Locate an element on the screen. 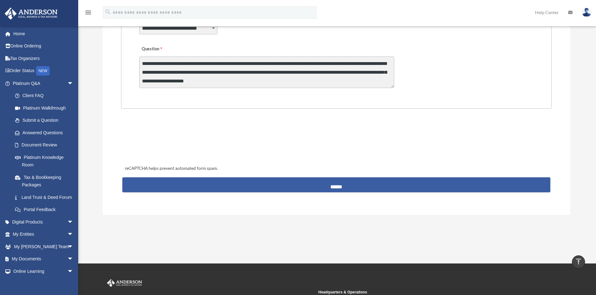 The image size is (596, 295). i: vertical_align_top is located at coordinates (578, 262).